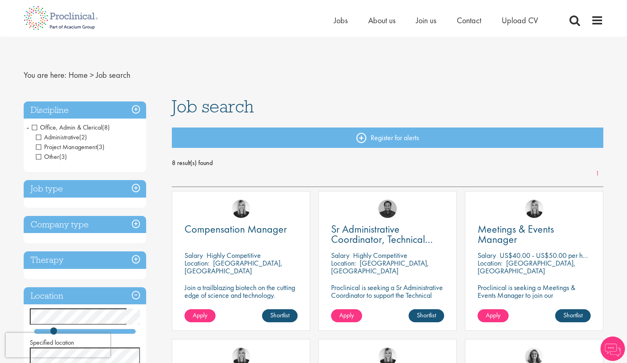  Describe the element at coordinates (381, 239) in the screenshot. I see `span: Sr Administrative Coordinator, Technical Operations` at that location.